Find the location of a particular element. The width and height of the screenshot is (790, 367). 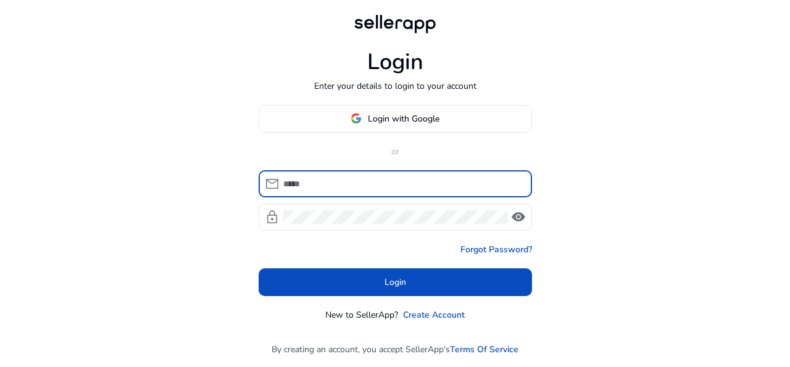

p: New to SellerApp? is located at coordinates (362, 315).